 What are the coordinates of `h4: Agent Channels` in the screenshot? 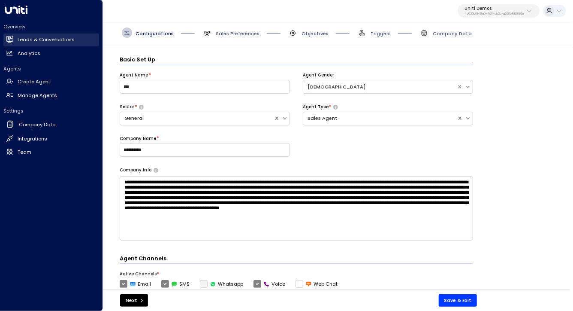 It's located at (296, 259).